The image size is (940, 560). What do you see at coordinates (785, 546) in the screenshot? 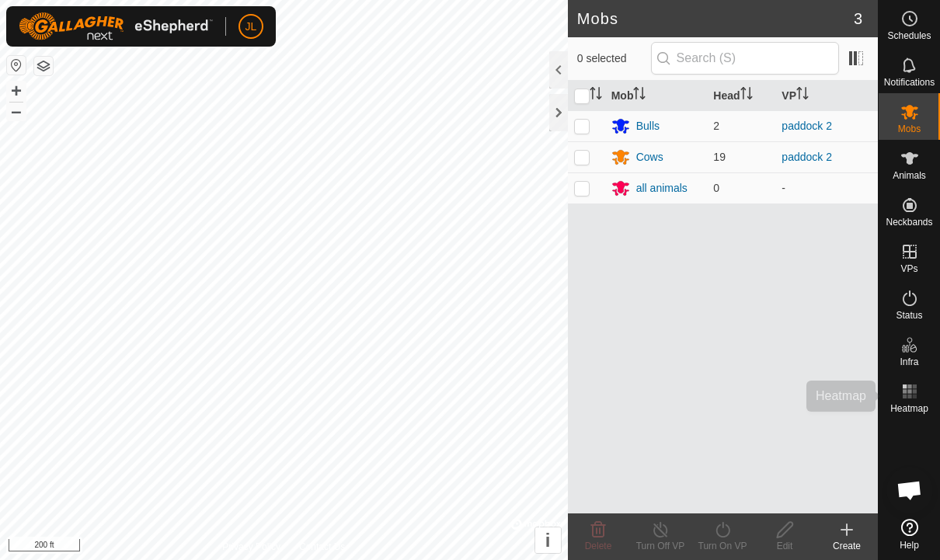
I see `div: Edit` at bounding box center [785, 546].